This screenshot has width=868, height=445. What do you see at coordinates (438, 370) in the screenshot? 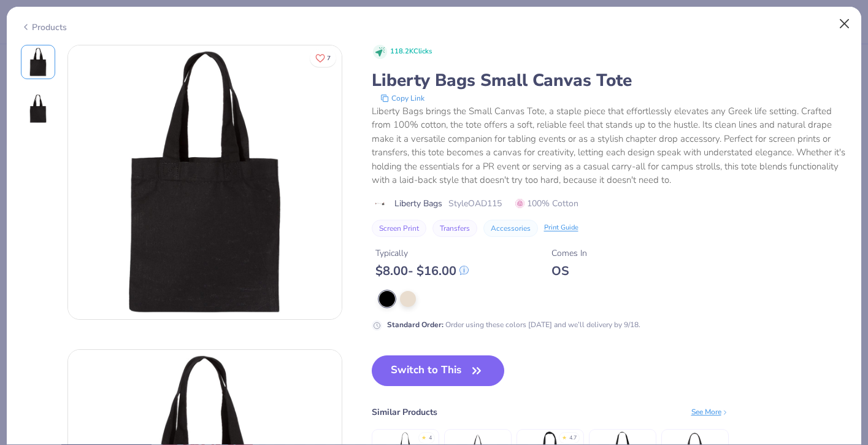
I see `button: Switch to This` at bounding box center [438, 370].